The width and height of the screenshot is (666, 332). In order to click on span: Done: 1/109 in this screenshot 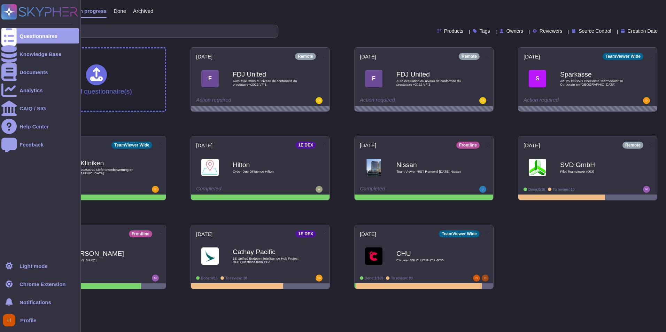, I will do `click(374, 278)`.